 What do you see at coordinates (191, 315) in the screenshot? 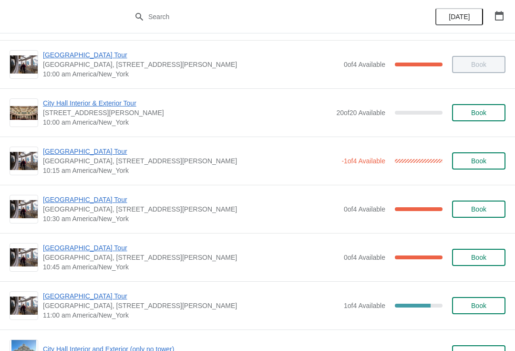
I see `span: 11:00 am America/New_York` at bounding box center [191, 315].